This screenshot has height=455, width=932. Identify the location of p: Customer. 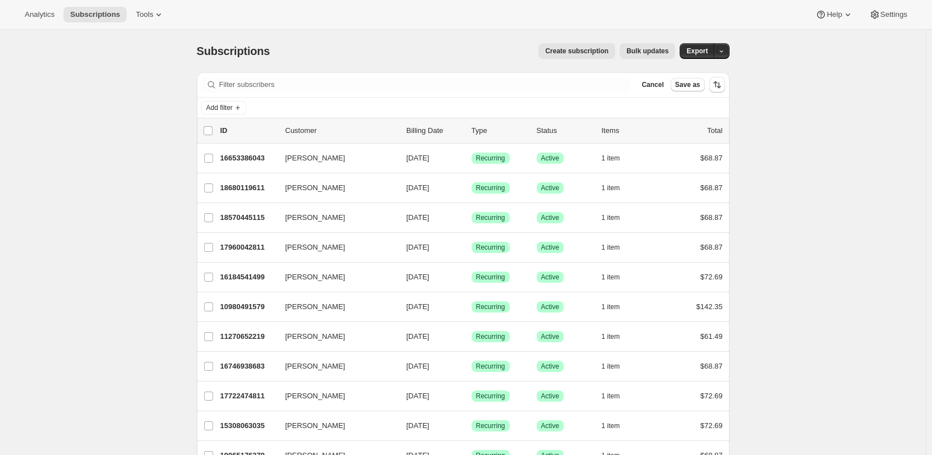
(341, 131).